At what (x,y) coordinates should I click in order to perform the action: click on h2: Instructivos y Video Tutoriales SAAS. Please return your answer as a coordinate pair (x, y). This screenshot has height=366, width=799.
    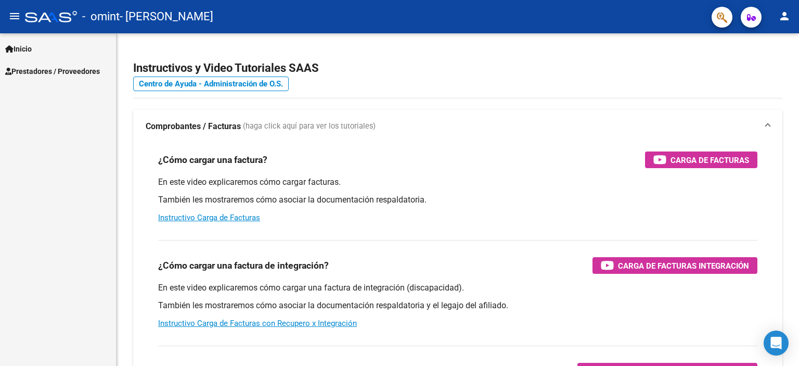
    Looking at the image, I should click on (458, 68).